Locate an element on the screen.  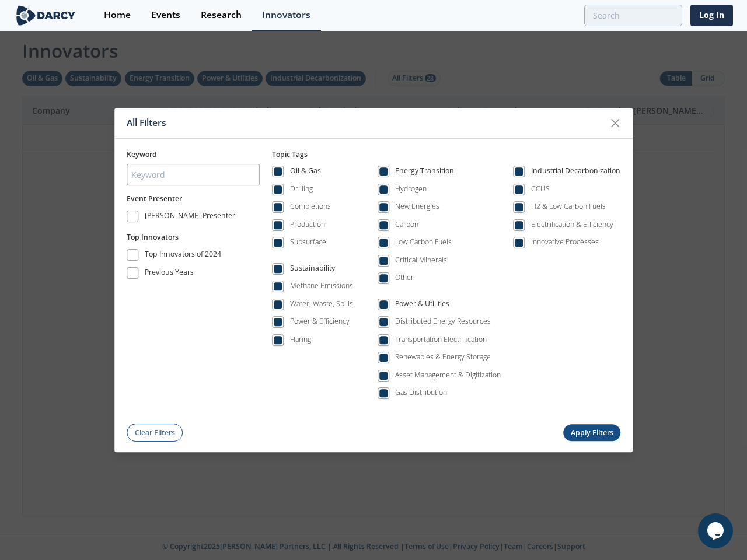
button: Top Innovators is located at coordinates (152, 238).